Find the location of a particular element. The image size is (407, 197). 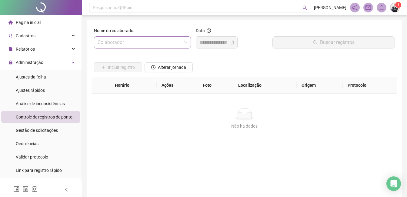

button: Incluir registro is located at coordinates (118, 67).